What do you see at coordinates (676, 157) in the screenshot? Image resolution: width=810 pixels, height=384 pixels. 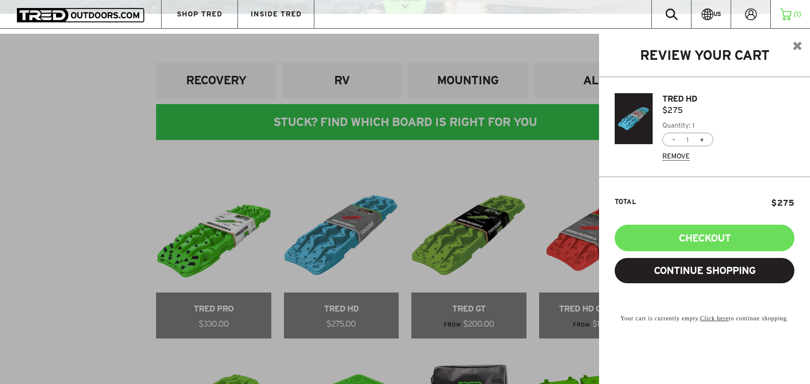 I see `a: Remove` at bounding box center [676, 157].